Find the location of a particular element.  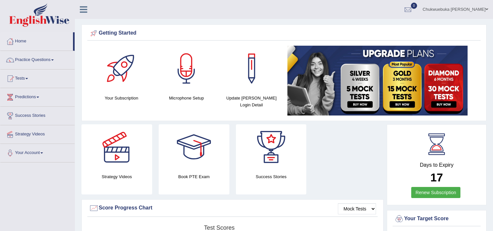

h4: Success Stories is located at coordinates (271, 176).